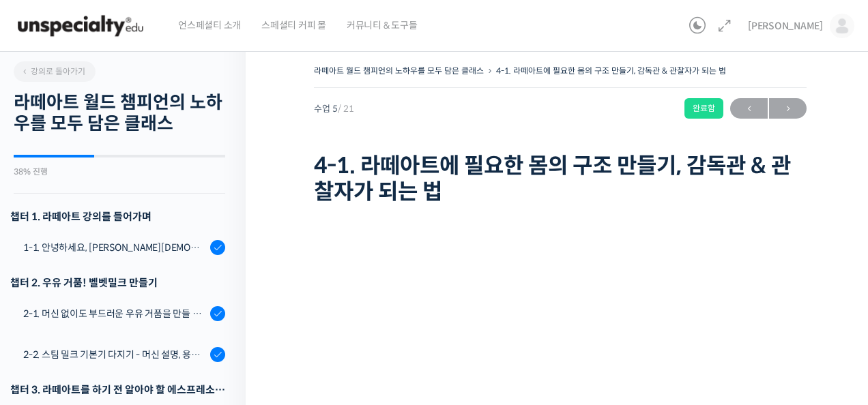  What do you see at coordinates (117, 390) in the screenshot?
I see `div: 챕터 3. 라떼아트를 하기 전 알아야 할 에스프레소 지식` at bounding box center [117, 390].